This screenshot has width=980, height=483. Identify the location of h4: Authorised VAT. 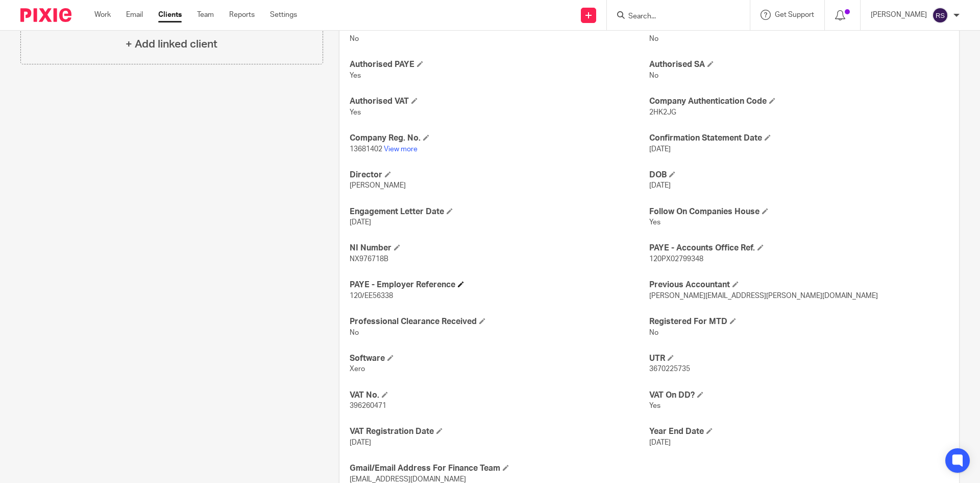
(499, 101).